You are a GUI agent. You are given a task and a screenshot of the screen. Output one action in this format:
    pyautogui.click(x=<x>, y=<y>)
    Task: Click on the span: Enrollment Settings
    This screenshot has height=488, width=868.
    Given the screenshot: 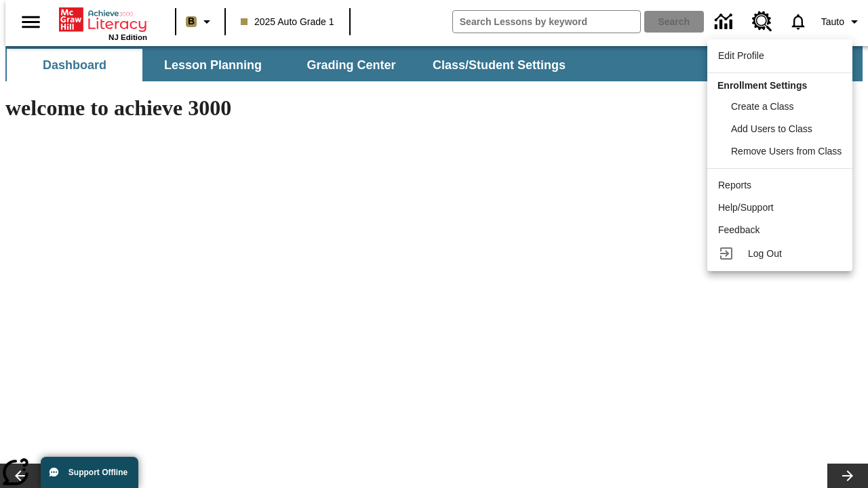 What is the action you would take?
    pyautogui.click(x=762, y=86)
    